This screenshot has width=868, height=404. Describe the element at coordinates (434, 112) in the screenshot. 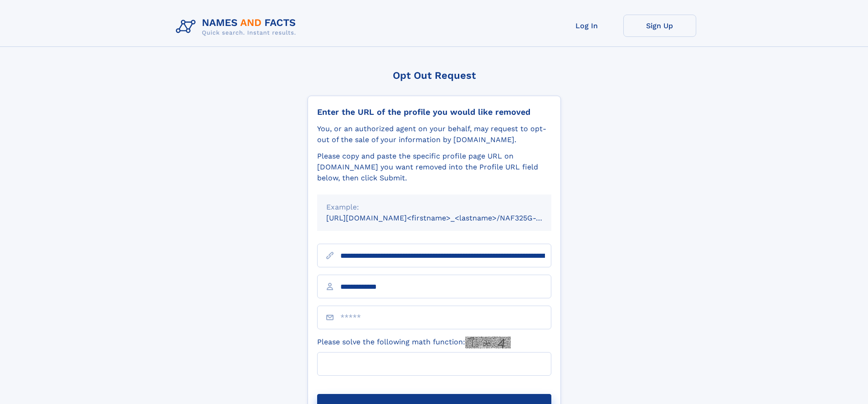

I see `div: Enter the URL of the profile you would like removed` at that location.